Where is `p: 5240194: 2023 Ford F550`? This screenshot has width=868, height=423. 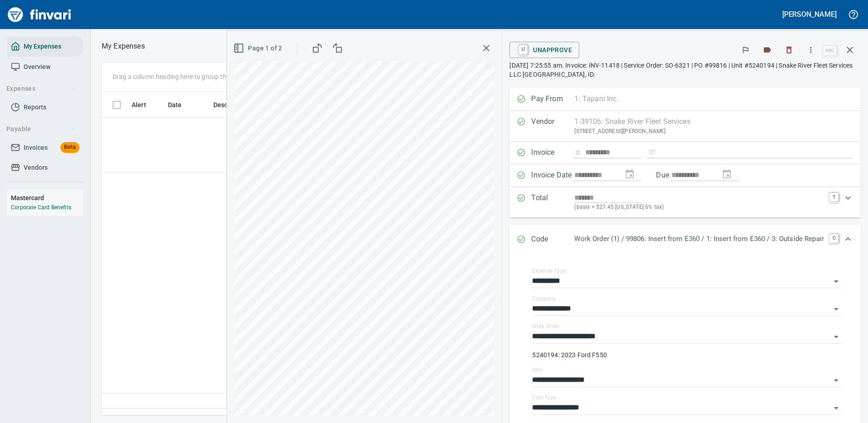 p: 5240194: 2023 Ford F550 is located at coordinates (687, 355).